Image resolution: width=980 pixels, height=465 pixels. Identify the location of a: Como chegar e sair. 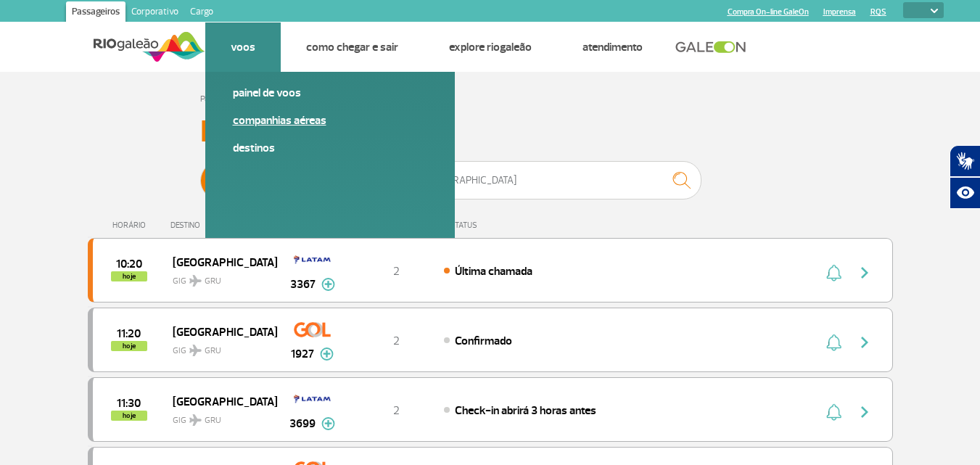
(352, 48).